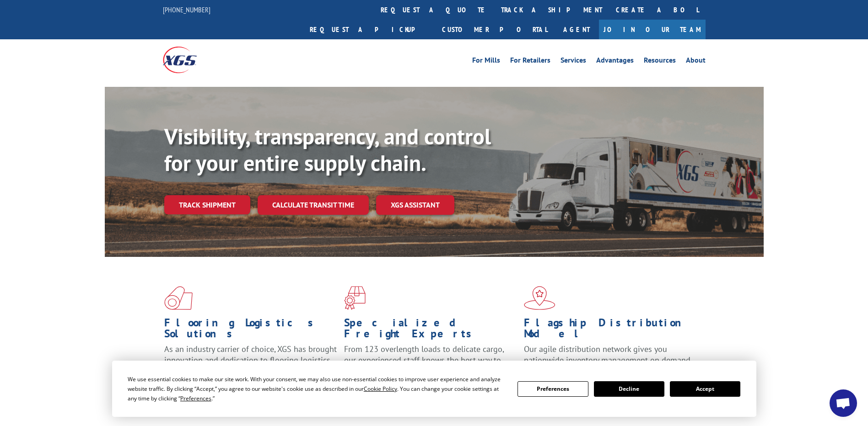 This screenshot has width=868, height=426. I want to click on span: As an industry carrier of choice, XGS has brought innovation and dedication to flooring logistics..., so click(250, 360).